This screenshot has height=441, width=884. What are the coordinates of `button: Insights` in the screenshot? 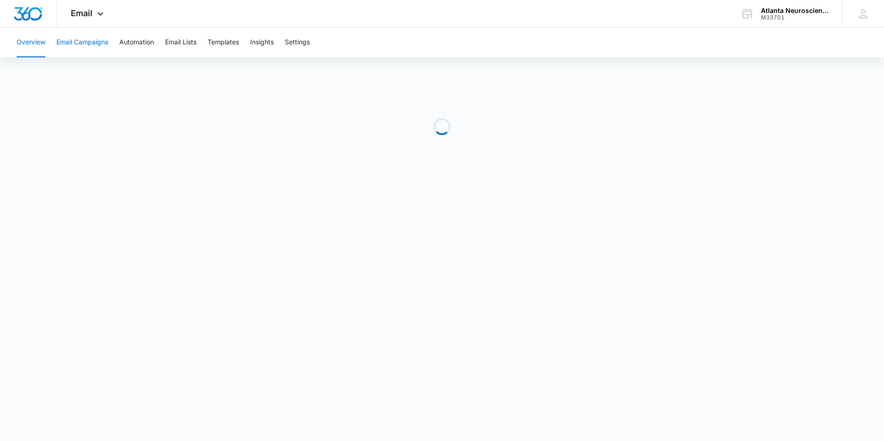 It's located at (262, 43).